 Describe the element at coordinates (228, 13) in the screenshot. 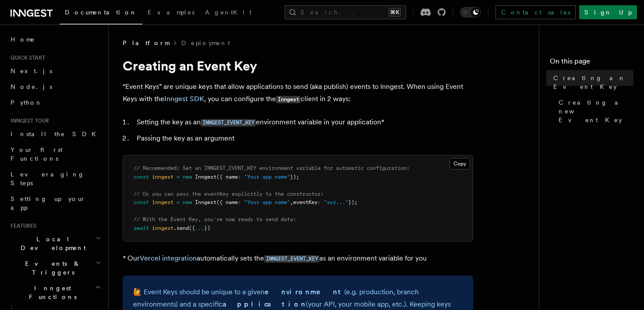

I see `a: AgentKit` at that location.